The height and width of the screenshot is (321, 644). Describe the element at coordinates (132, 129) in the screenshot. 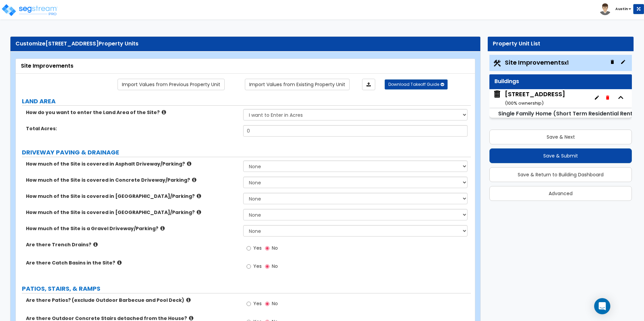

I see `label: Total Acres:` at that location.